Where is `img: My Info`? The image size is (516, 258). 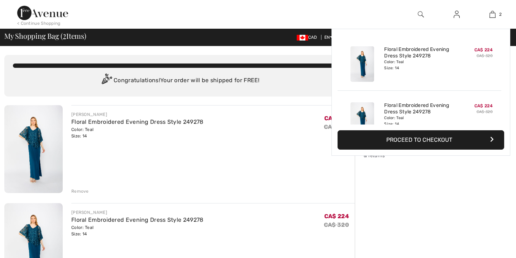
img: My Info is located at coordinates (457, 14).